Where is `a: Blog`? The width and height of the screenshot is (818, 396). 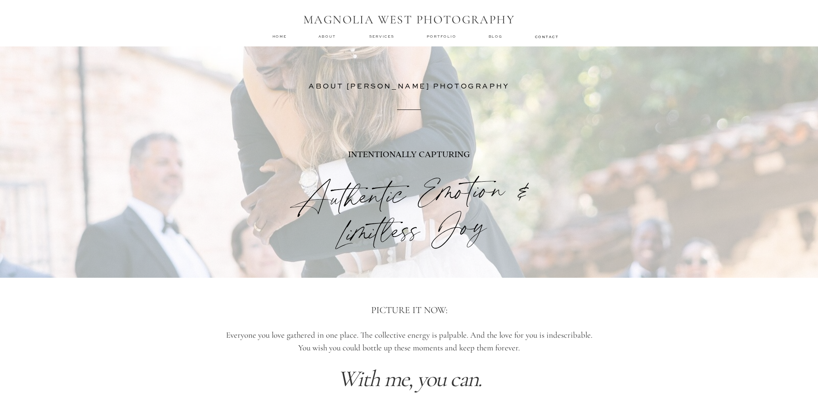 a: Blog is located at coordinates (496, 36).